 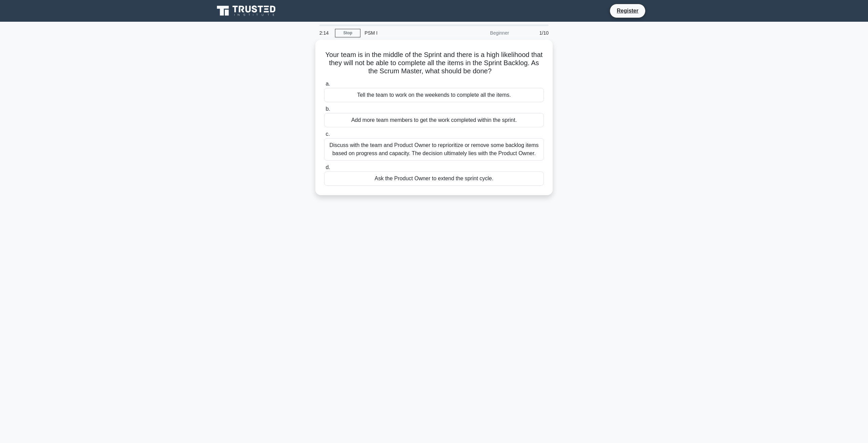 What do you see at coordinates (434, 149) in the screenshot?
I see `div: Discuss with the team and Product Owner to reprioritize or remove some backlog items based on pro...` at bounding box center [434, 149].